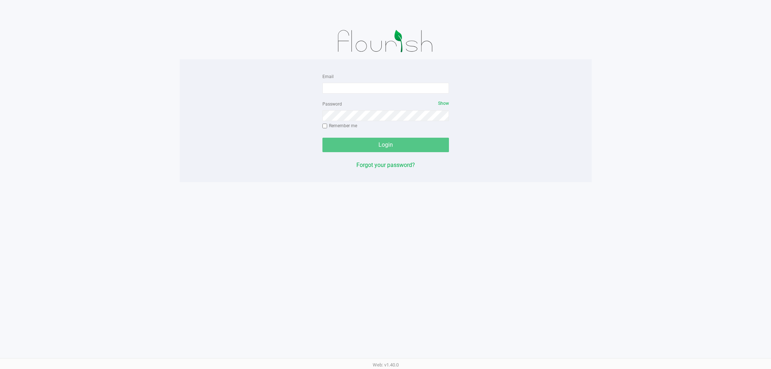  What do you see at coordinates (386, 365) in the screenshot?
I see `span: Web: v1.40.0` at bounding box center [386, 365].